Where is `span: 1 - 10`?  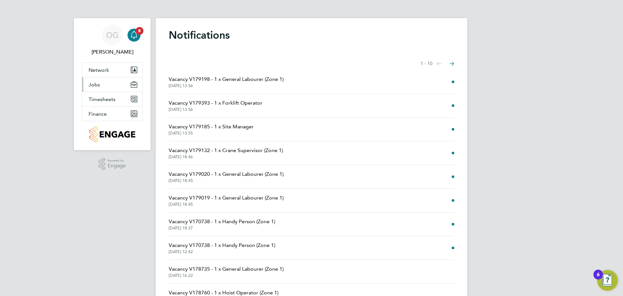
span: 1 - 10 is located at coordinates (427, 64).